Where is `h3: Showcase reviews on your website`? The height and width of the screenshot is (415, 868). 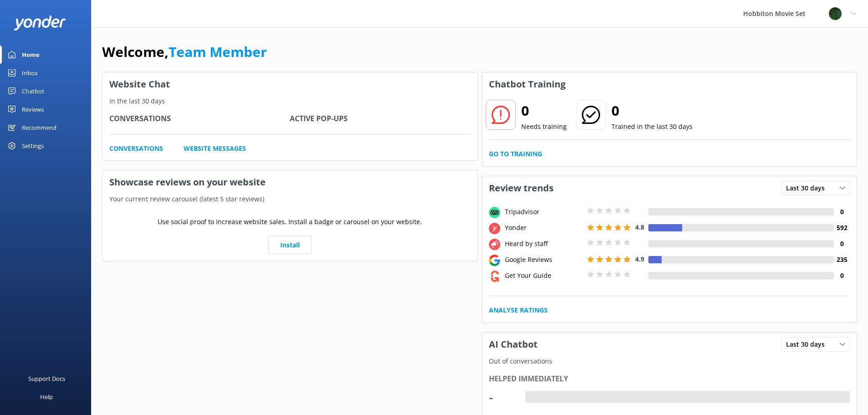 h3: Showcase reviews on your website is located at coordinates (290, 182).